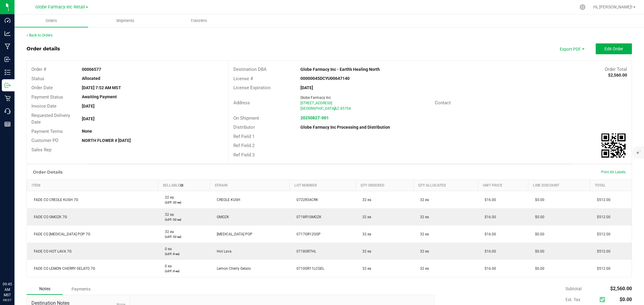  Describe the element at coordinates (8, 46) in the screenshot. I see `inline-svg: Manufacturing` at that location.